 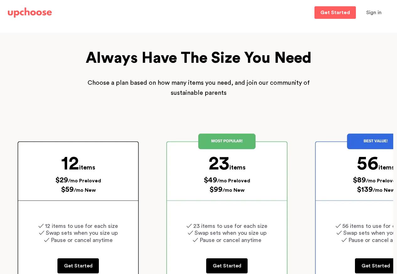 What do you see at coordinates (365, 190) in the screenshot?
I see `span: $139` at bounding box center [365, 190].